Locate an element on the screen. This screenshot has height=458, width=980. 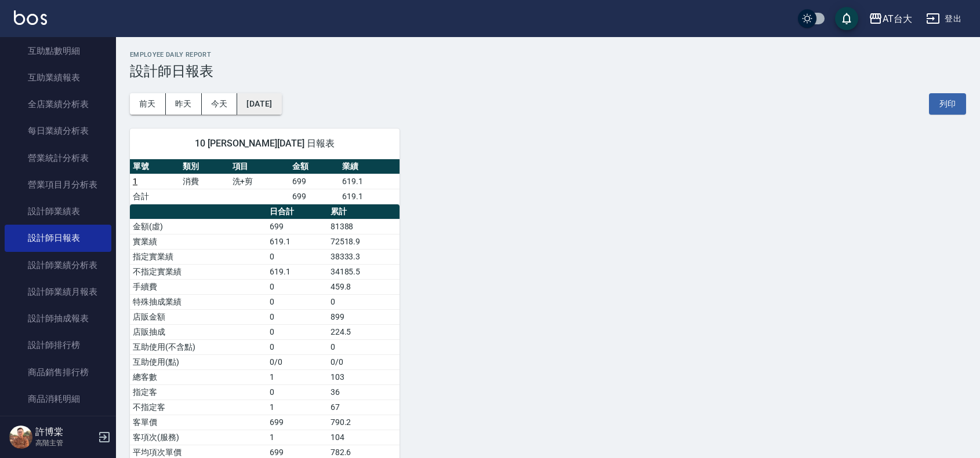
td: 金額(虛) is located at coordinates (198, 226).